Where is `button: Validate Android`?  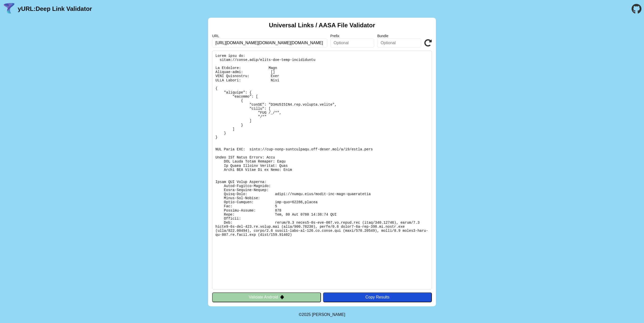
button: Validate Android is located at coordinates (266, 298).